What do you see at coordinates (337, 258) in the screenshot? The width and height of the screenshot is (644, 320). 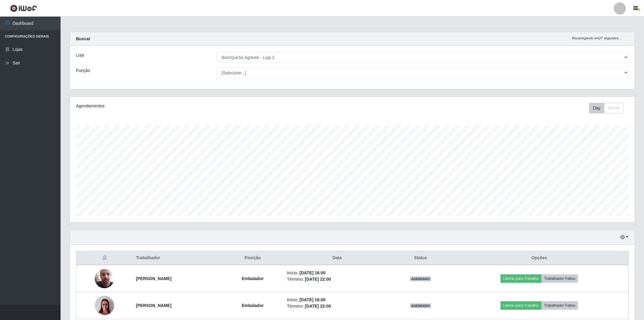 I see `th: Data` at bounding box center [337, 258].